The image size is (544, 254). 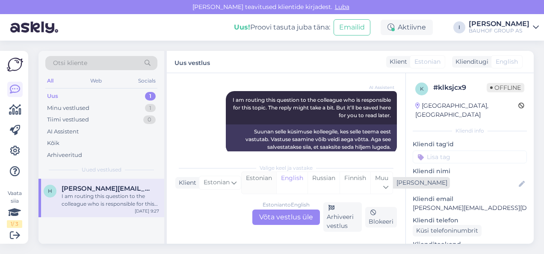 I want to click on div: Estonian, so click(x=259, y=183).